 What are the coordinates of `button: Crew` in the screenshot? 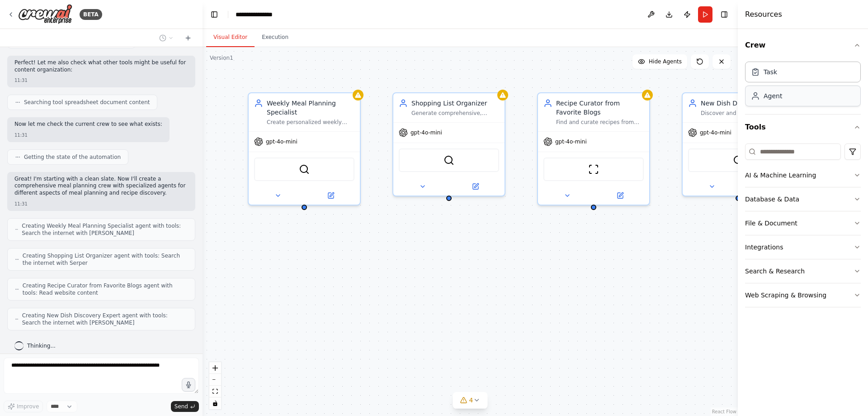 It's located at (803, 45).